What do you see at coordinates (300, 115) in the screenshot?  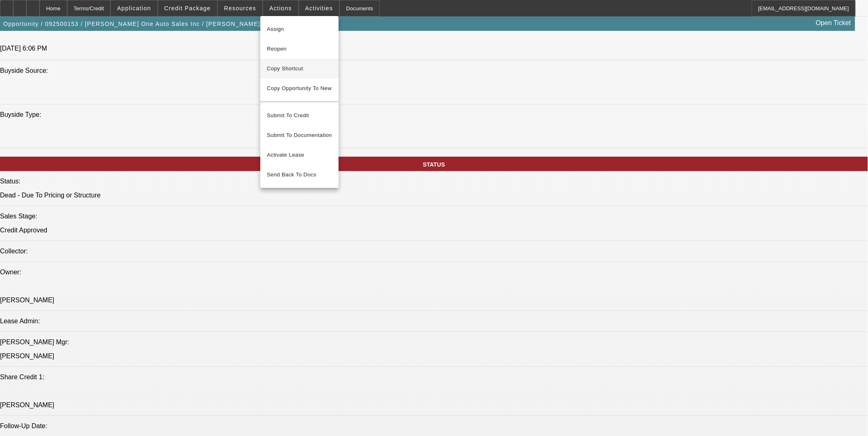 I see `span: Submit To Credit` at bounding box center [300, 115].